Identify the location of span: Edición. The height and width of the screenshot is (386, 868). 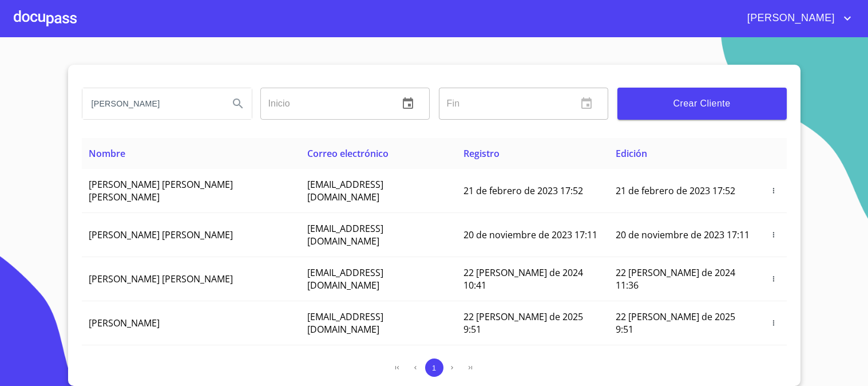
(631, 153).